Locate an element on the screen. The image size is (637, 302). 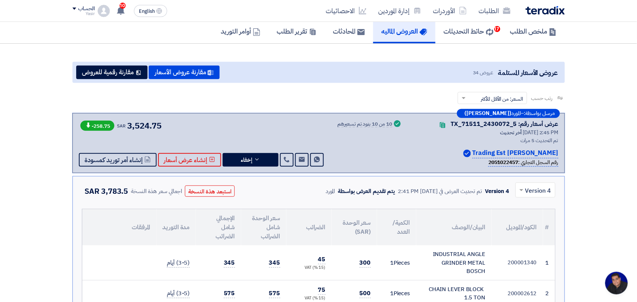
span: عروض الأسعار المستلمة is located at coordinates (528, 72).